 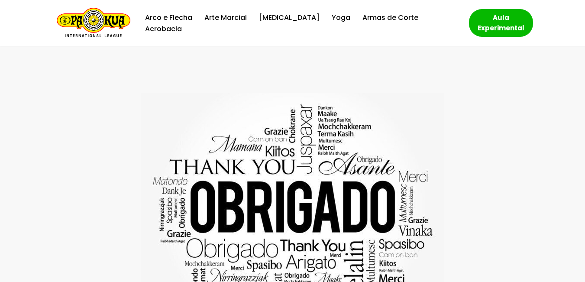 What do you see at coordinates (91, 23) in the screenshot?
I see `a: Escola de Conhecimentos Orientais Pa-Kua Uma escola para toda família` at bounding box center [91, 23].